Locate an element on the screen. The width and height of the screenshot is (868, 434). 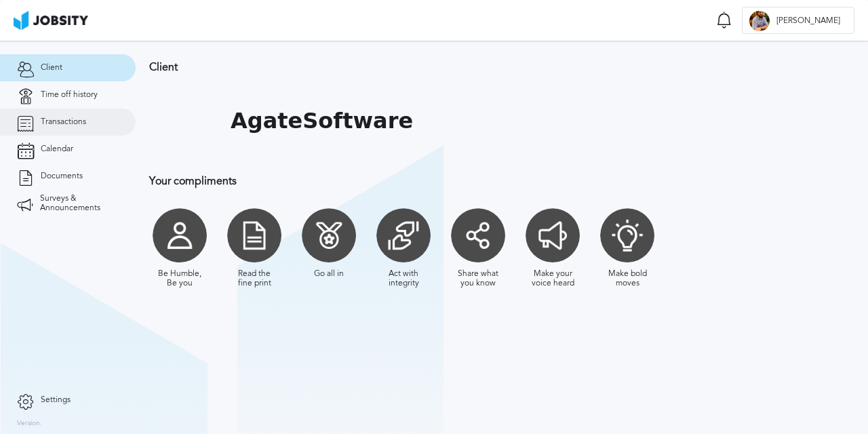
span: Transactions is located at coordinates (63, 122).